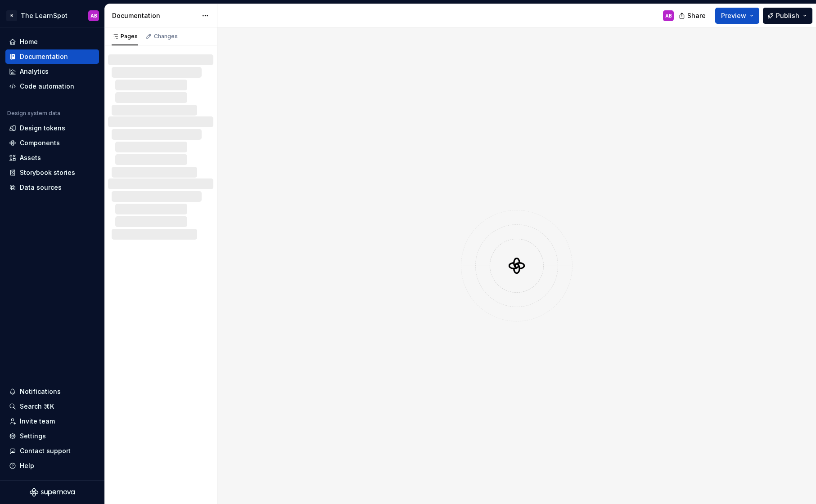 The width and height of the screenshot is (816, 504). Describe the element at coordinates (52, 422) in the screenshot. I see `a: Invite team` at that location.